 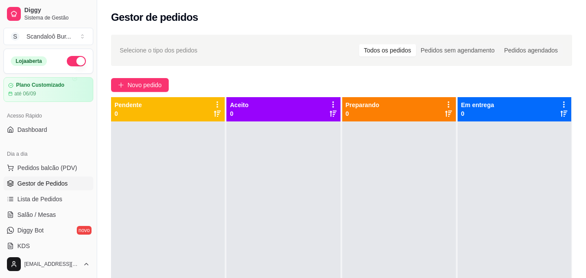 What do you see at coordinates (48, 246) in the screenshot?
I see `a: KDS` at bounding box center [48, 246].